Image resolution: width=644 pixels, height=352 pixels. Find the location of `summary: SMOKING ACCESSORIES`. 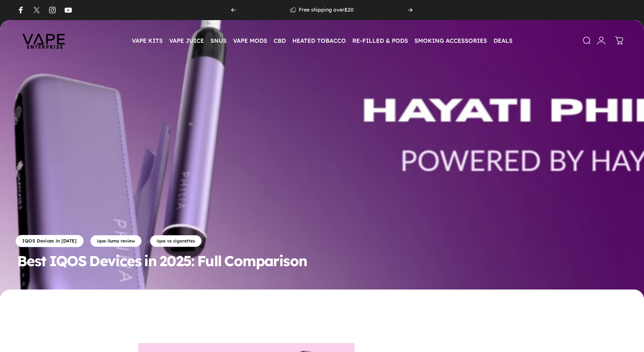

summary: SMOKING ACCESSORIES is located at coordinates (451, 41).